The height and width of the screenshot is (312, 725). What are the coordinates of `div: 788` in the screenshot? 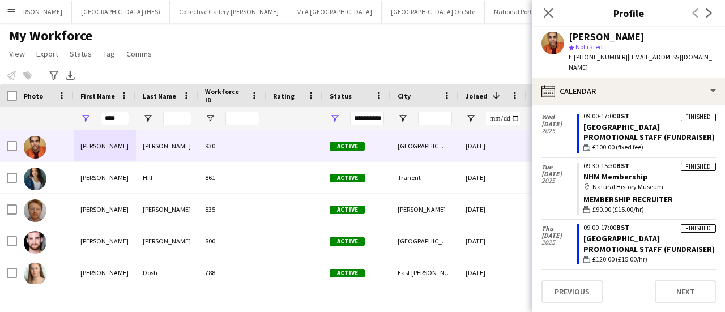 It's located at (232, 272).